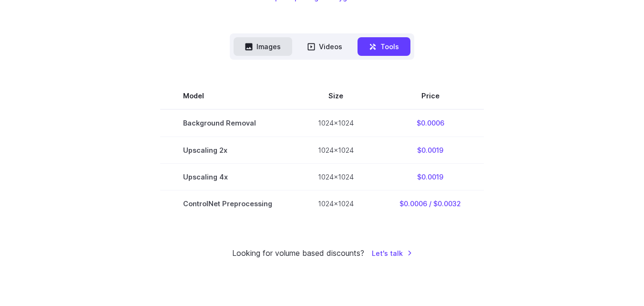 The width and height of the screenshot is (644, 306). I want to click on button: Images, so click(262, 46).